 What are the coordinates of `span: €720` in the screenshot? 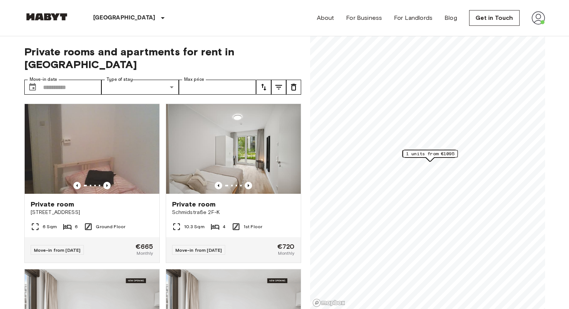 It's located at (286, 246).